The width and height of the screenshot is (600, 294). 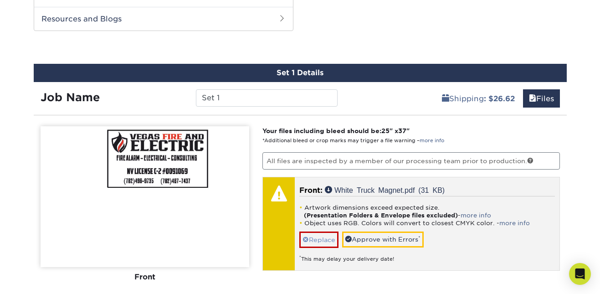 What do you see at coordinates (427, 211) in the screenshot?
I see `li: Artwork dimensions exceed expected size. -` at bounding box center [427, 211].